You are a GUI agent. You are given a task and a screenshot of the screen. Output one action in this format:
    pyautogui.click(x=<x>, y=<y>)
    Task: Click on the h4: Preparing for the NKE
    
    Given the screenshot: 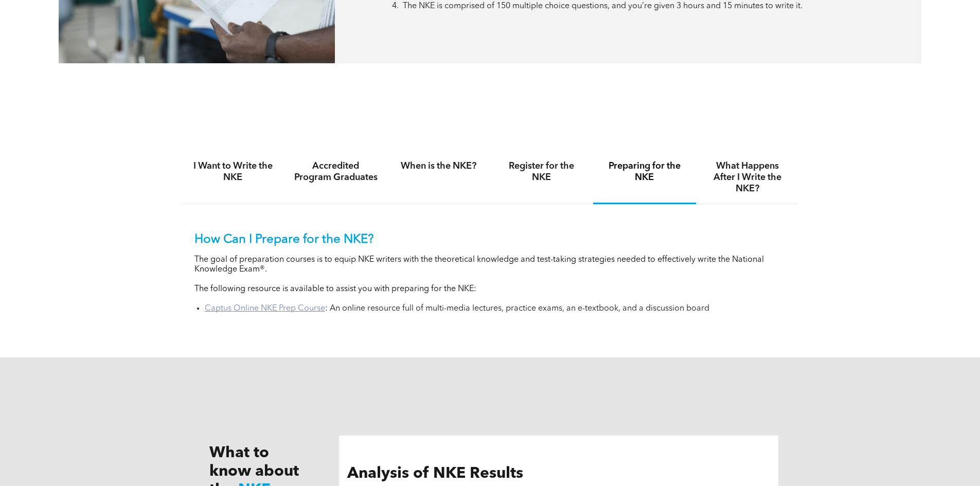 What is the action you would take?
    pyautogui.click(x=644, y=171)
    